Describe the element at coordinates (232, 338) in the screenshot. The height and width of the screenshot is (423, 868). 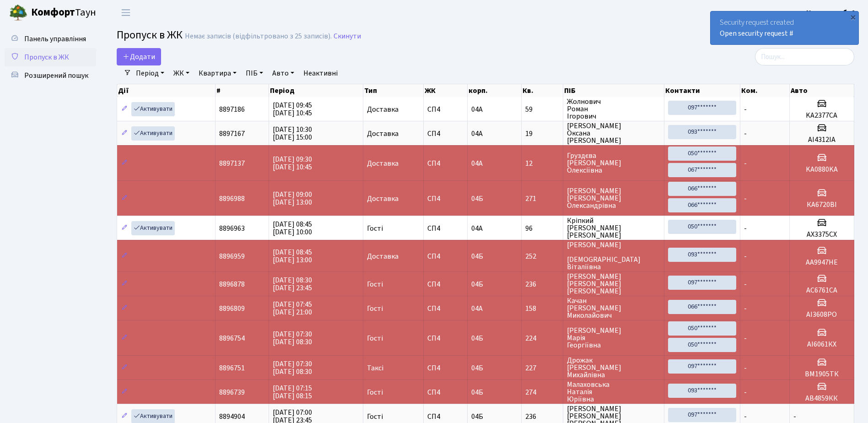
I see `span: 8896754` at that location.